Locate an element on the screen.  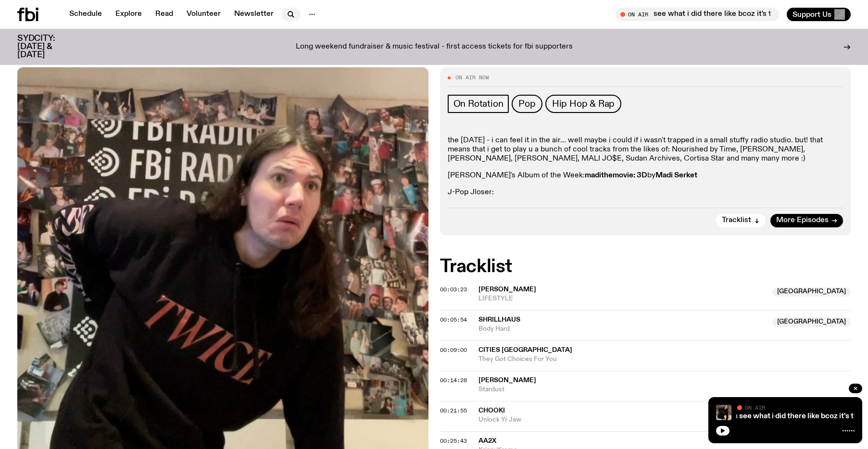
button: Support Us is located at coordinates (819, 15).